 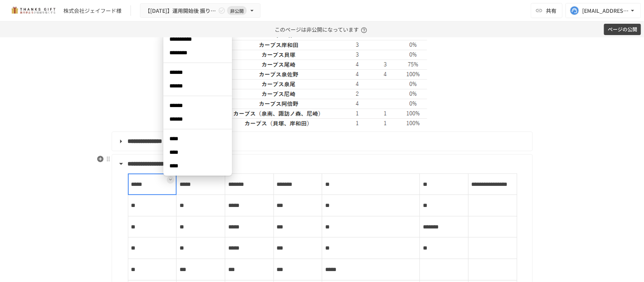 What do you see at coordinates (322, 29) in the screenshot?
I see `p: このページは非公開になっています` at bounding box center [322, 29].